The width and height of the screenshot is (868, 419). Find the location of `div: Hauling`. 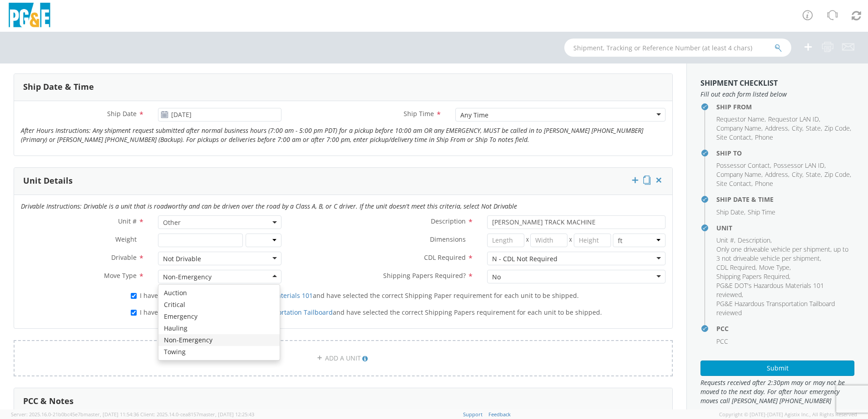

div: Hauling is located at coordinates (219, 328).